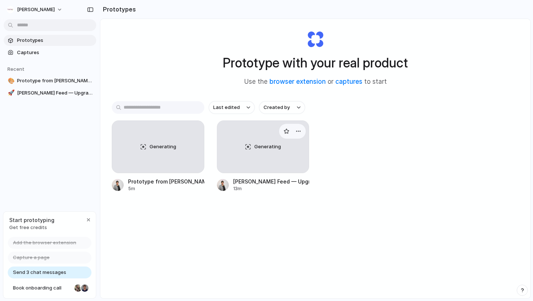 This screenshot has width=533, height=301. What do you see at coordinates (227, 107) in the screenshot?
I see `span: Last edited` at bounding box center [227, 107].